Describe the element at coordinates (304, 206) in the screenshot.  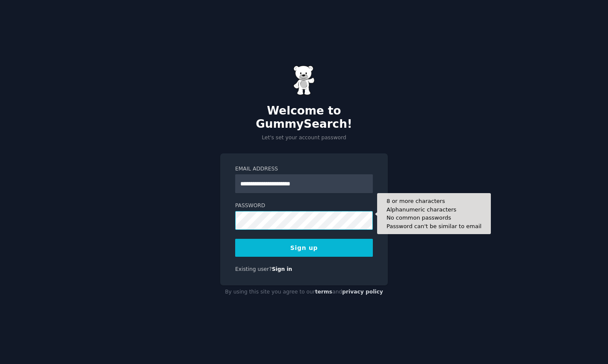
I see `label: Password` at that location.